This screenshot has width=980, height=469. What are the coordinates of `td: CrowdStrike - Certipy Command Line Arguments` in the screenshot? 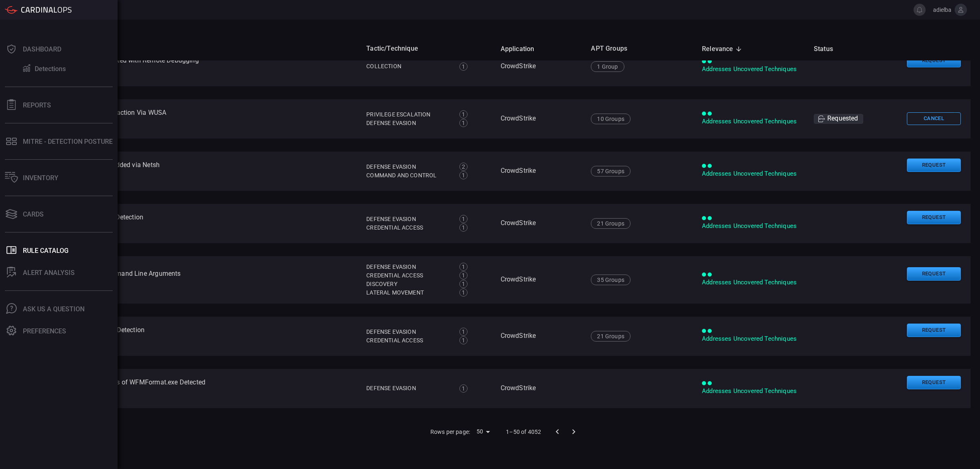 It's located at (196, 280).